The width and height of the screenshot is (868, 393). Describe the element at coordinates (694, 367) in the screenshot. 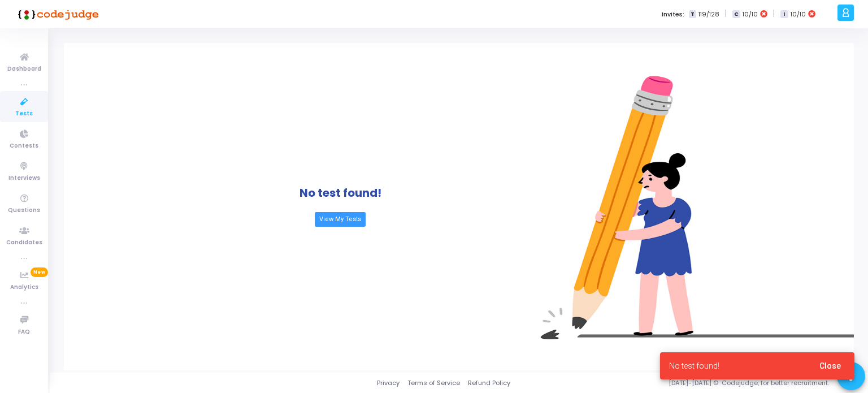

I see `span: No test found!` at that location.